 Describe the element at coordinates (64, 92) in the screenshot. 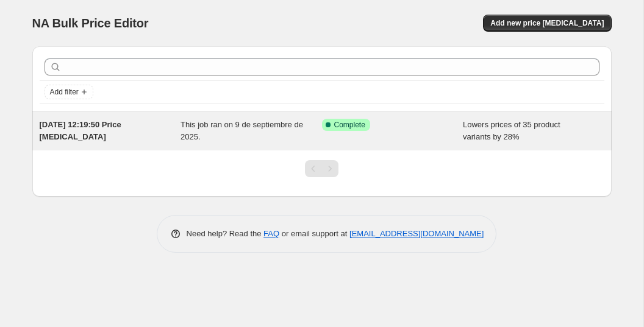

I see `span: Add filter` at that location.